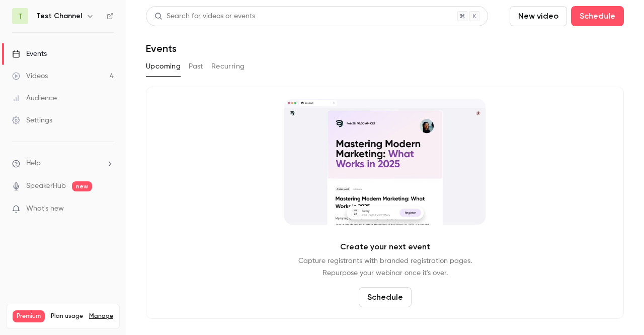 This screenshot has height=335, width=644. Describe the element at coordinates (101, 316) in the screenshot. I see `a: Manage` at that location.